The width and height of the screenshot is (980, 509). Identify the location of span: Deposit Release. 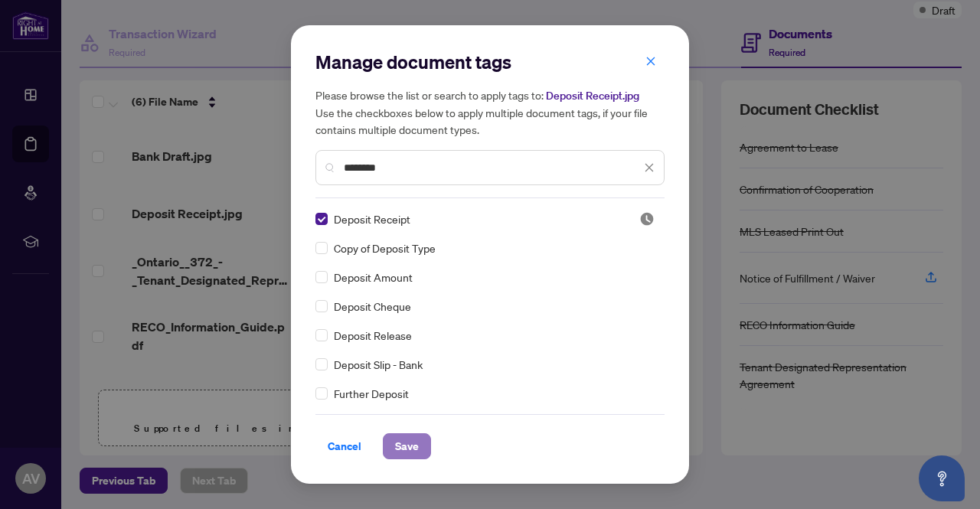
(373, 336).